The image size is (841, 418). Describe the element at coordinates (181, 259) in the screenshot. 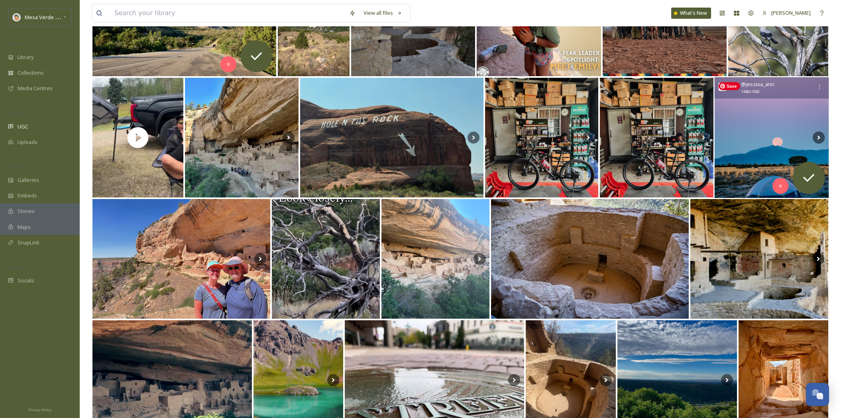

I see `img: #mesaverdenationalpark` at that location.